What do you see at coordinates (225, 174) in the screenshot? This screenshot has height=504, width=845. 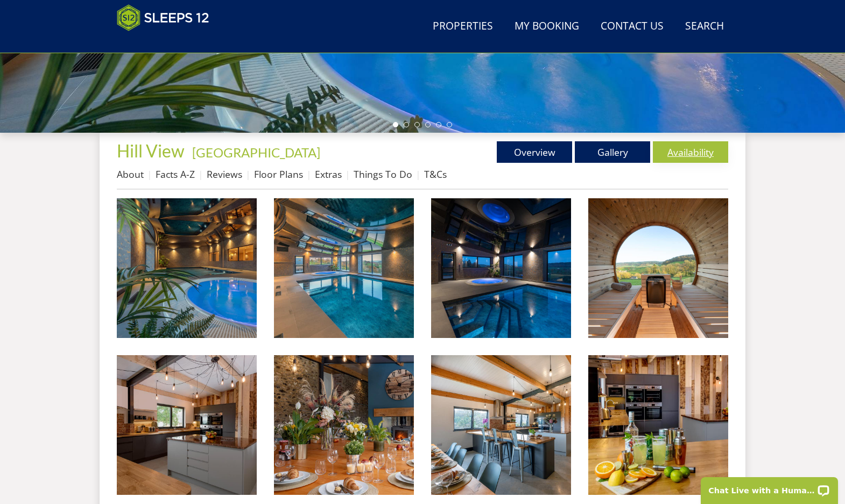 I see `a: Reviews` at bounding box center [225, 174].